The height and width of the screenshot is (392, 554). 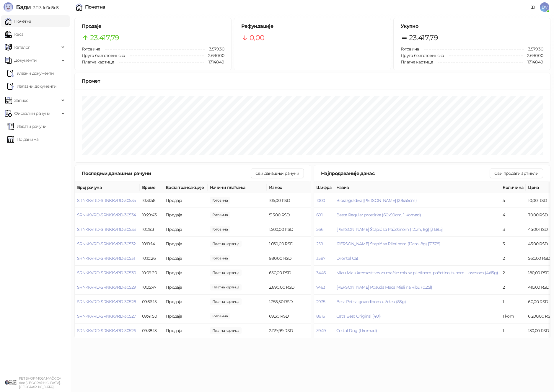 What do you see at coordinates (215, 49) in the screenshot?
I see `span: 3.579,30` at bounding box center [215, 49].